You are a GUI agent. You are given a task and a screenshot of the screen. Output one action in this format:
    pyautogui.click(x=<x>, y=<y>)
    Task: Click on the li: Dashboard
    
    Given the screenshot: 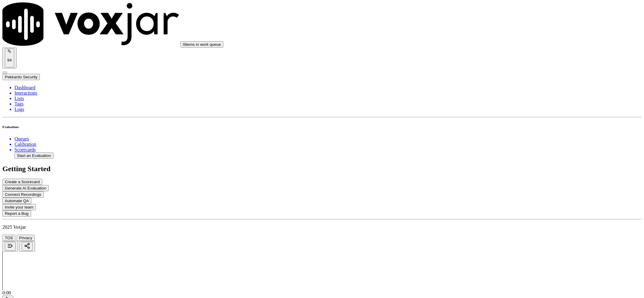 What is the action you would take?
    pyautogui.click(x=328, y=88)
    